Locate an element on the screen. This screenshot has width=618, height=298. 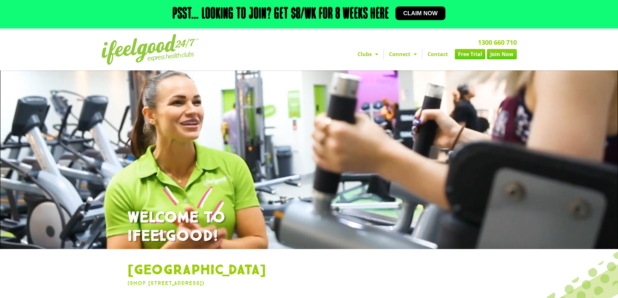
a: Join Now is located at coordinates (502, 54).